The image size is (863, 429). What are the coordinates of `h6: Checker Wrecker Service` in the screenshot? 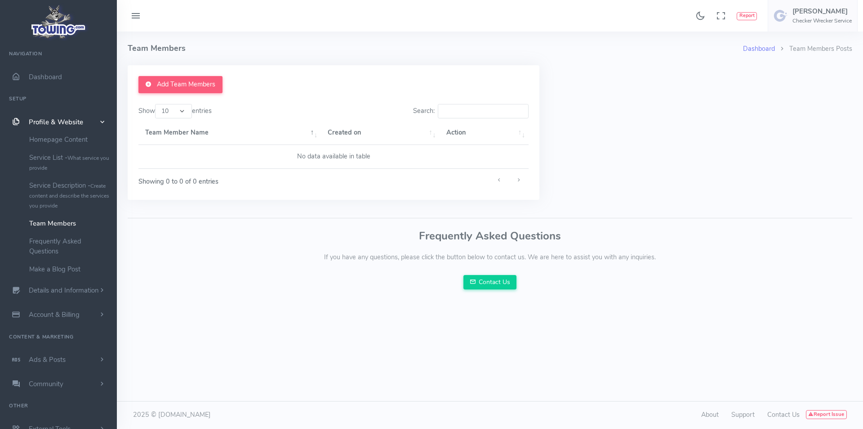 It's located at (823, 21).